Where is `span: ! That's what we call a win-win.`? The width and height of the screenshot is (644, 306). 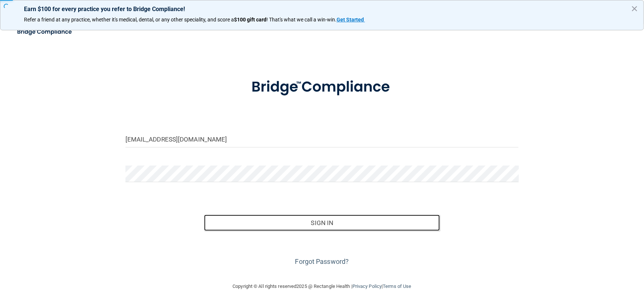 span: ! That's what we call a win-win. is located at coordinates (301, 19).